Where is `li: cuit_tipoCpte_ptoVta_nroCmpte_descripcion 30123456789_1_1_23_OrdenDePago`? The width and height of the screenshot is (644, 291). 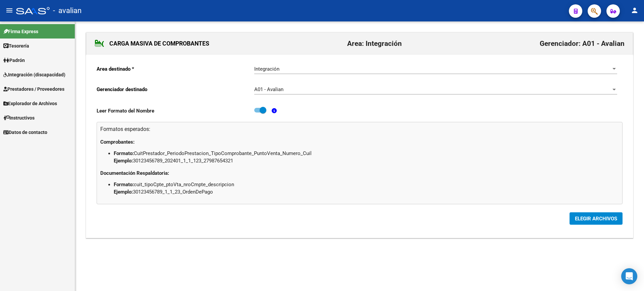
li: cuit_tipoCpte_ptoVta_nroCmpte_descripcion 30123456789_1_1_23_OrdenDePago is located at coordinates (366, 188).